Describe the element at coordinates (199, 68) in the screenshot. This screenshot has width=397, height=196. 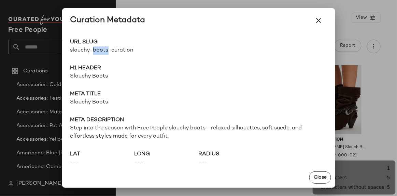
I see `span: H1 Header` at that location.